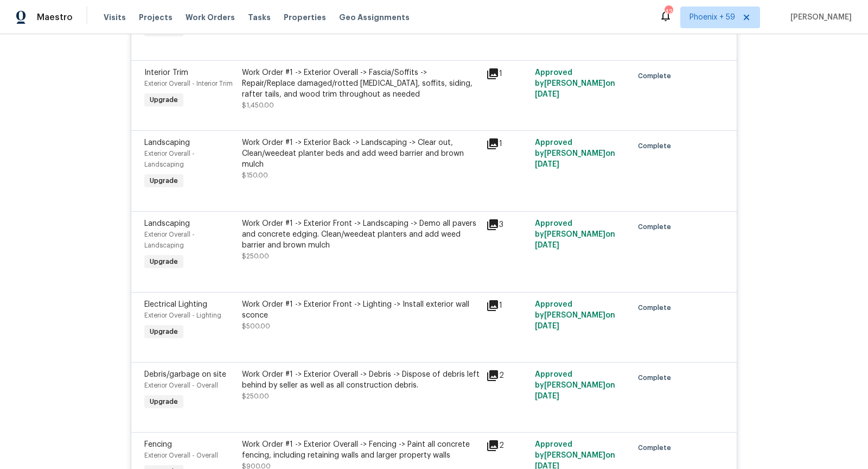 This screenshot has height=469, width=868. I want to click on span: Exterior Overall - Interior Trim, so click(188, 83).